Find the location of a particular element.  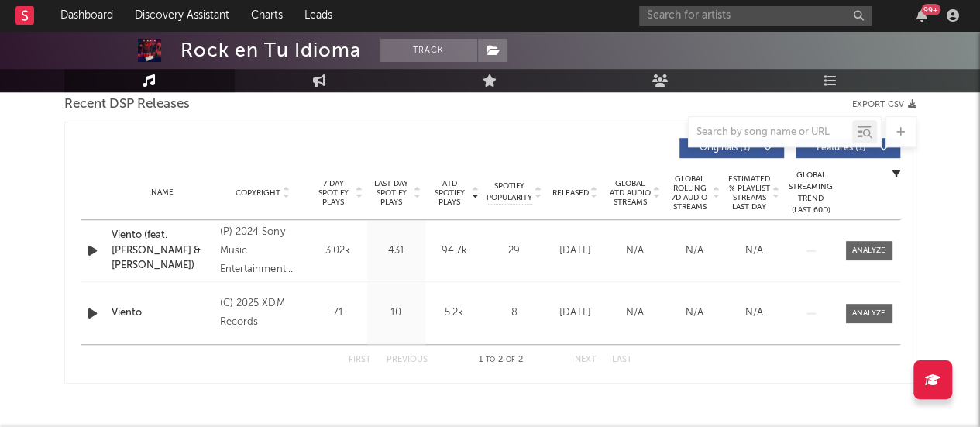

button: 99+ is located at coordinates (922, 16).